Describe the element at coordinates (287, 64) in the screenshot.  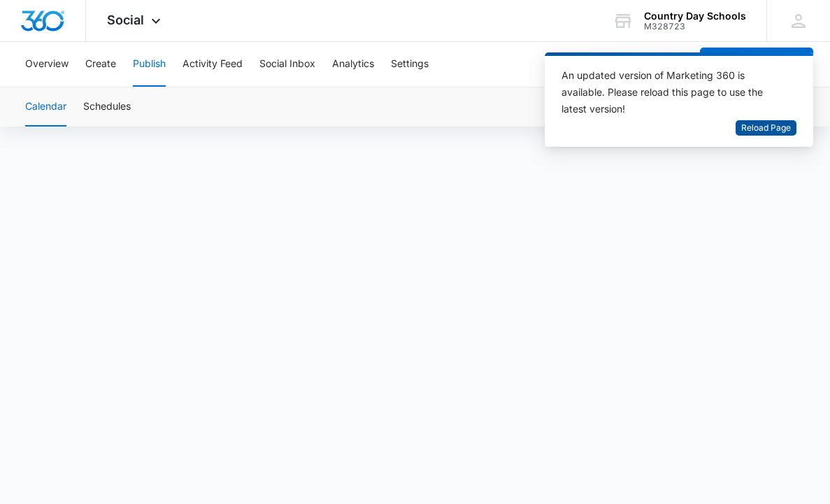
I see `button: Social Inbox` at that location.